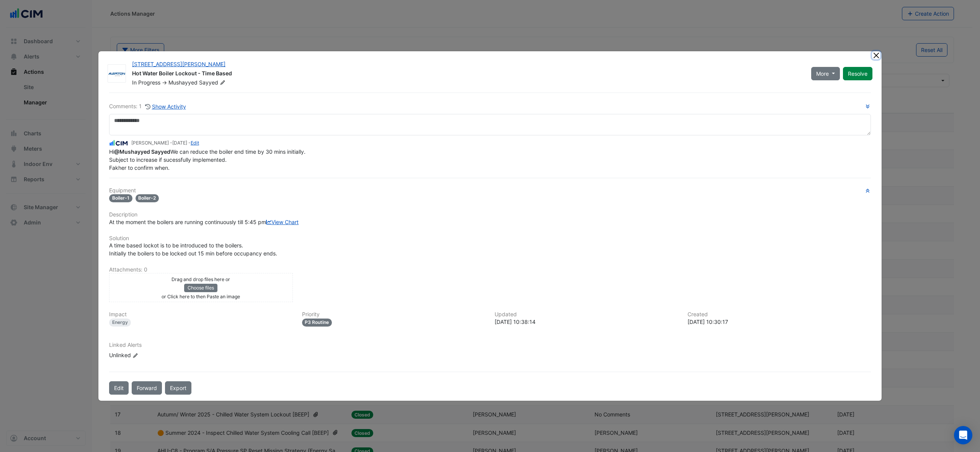 This screenshot has width=980, height=452. Describe the element at coordinates (147, 198) in the screenshot. I see `span: Boiler-2` at that location.